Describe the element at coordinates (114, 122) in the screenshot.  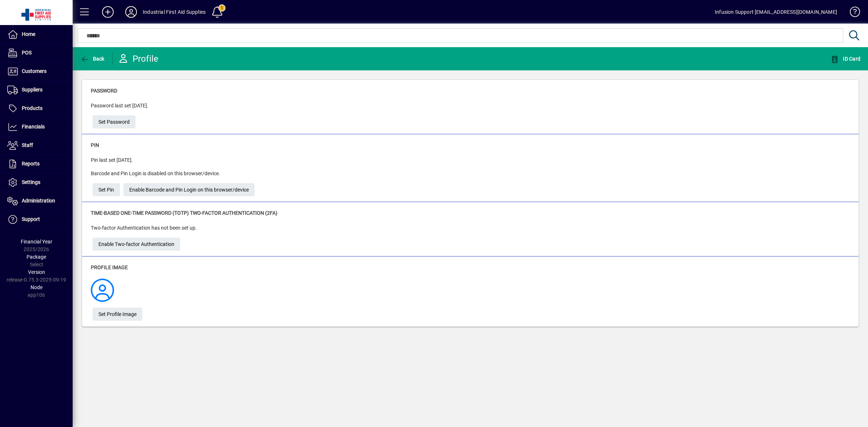
I see `span: Set Password` at that location.